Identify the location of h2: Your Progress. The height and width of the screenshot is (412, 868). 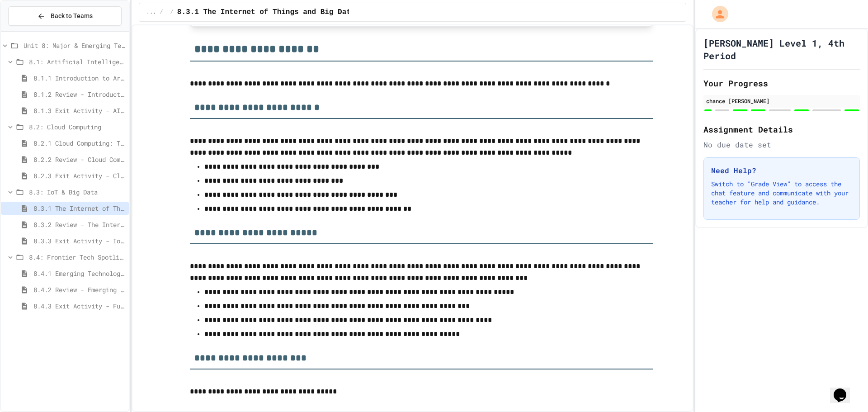
(782, 83).